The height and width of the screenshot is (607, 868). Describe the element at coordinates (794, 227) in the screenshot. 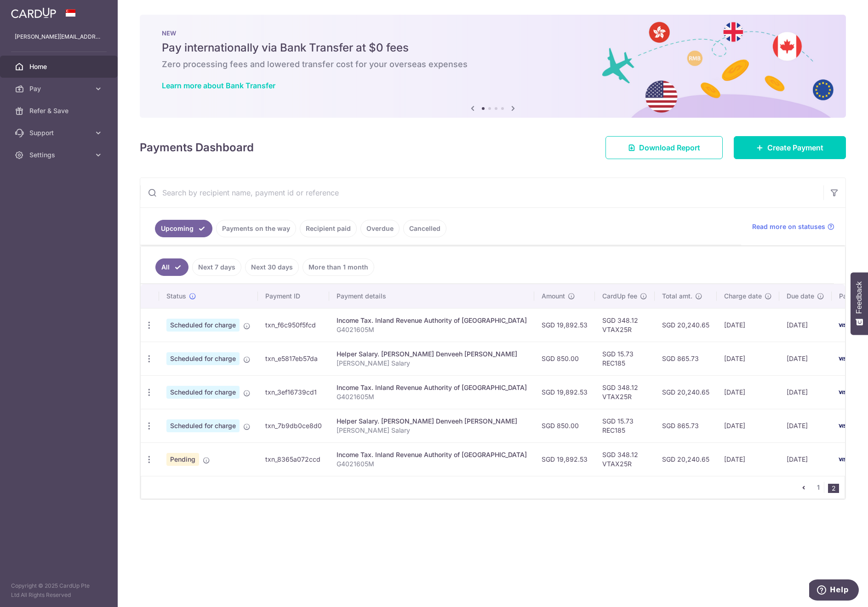

I see `a: Read more on statuses` at that location.